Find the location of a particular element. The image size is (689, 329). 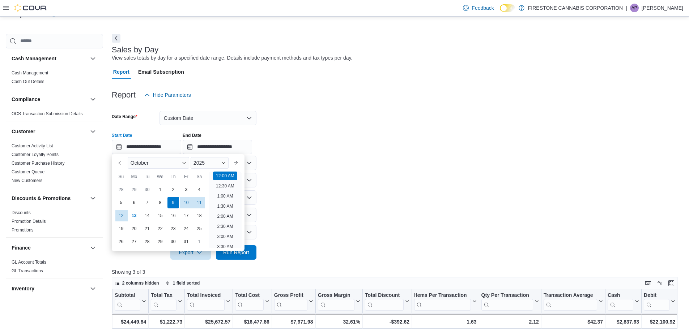

span: Feedback is located at coordinates (482, 8).